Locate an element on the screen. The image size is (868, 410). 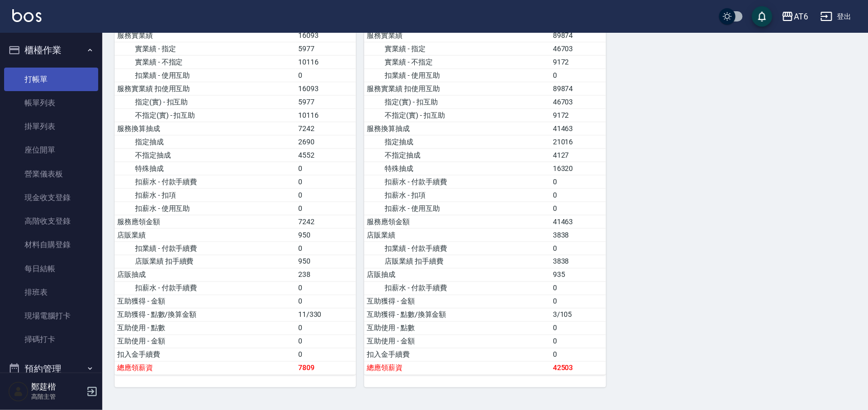
button: 預約管理 is located at coordinates (51, 369).